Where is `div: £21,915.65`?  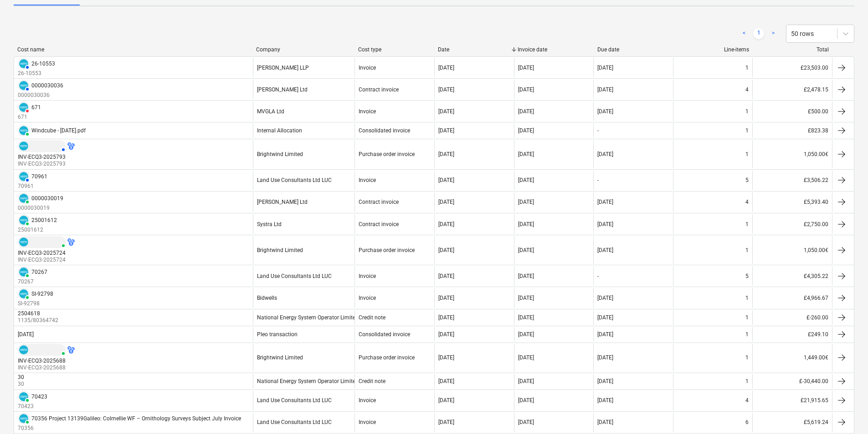
div: £21,915.65 is located at coordinates (792, 400).